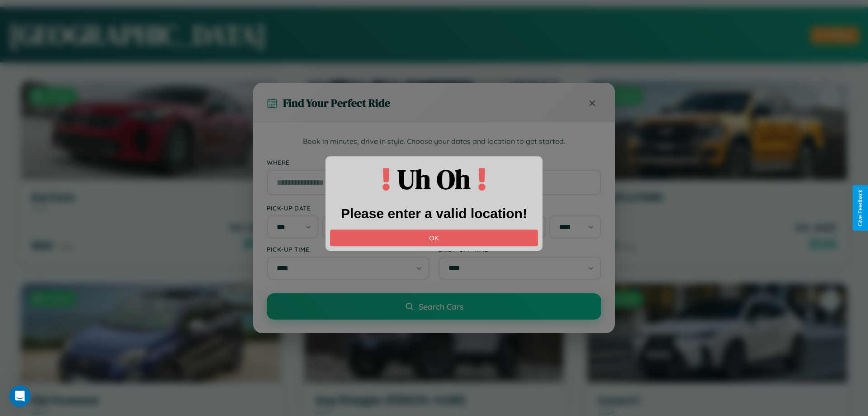 Image resolution: width=868 pixels, height=416 pixels. I want to click on label: Pick-up Time, so click(348, 249).